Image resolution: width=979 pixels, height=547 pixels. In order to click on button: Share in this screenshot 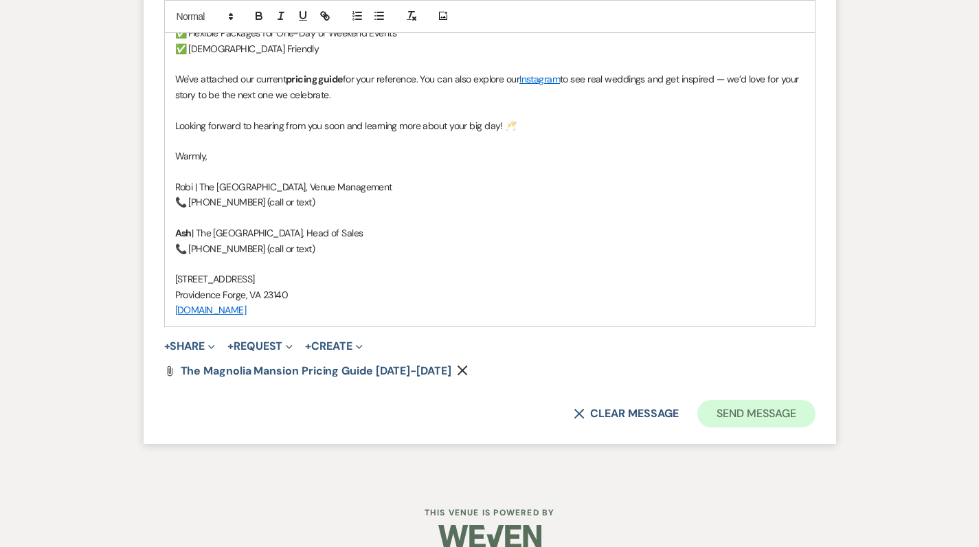, I will do `click(190, 346)`.